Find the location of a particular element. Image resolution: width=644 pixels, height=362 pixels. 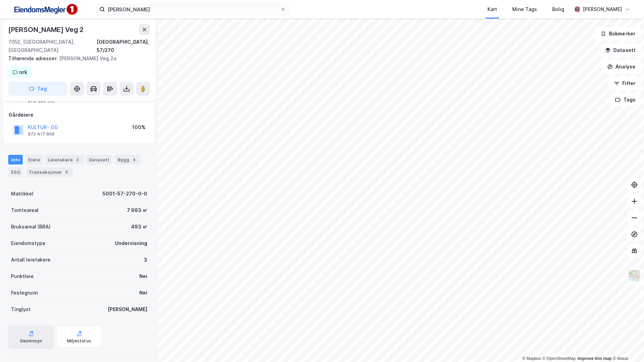

div: Gårdeiere is located at coordinates (79, 115).